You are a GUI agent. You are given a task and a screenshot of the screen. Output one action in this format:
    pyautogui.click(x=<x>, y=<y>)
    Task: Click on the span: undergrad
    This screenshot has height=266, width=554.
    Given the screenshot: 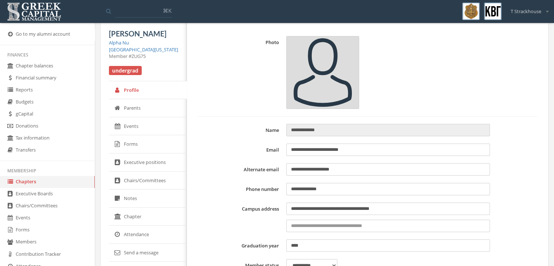 What is the action you would take?
    pyautogui.click(x=125, y=71)
    